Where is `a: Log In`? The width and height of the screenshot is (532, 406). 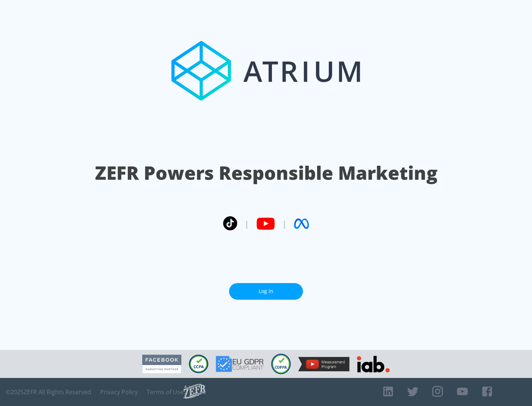 a: Log In is located at coordinates (266, 291).